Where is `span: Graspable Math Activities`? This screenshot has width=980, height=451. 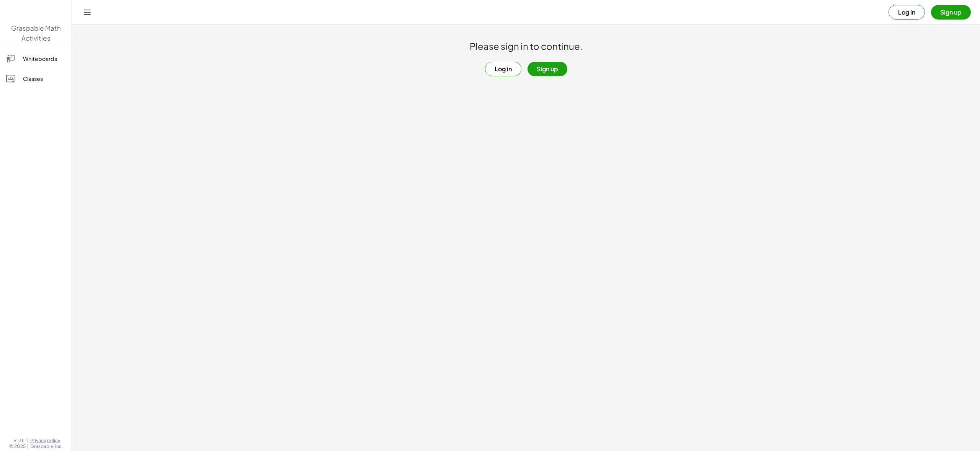
span: Graspable Math Activities is located at coordinates (36, 33).